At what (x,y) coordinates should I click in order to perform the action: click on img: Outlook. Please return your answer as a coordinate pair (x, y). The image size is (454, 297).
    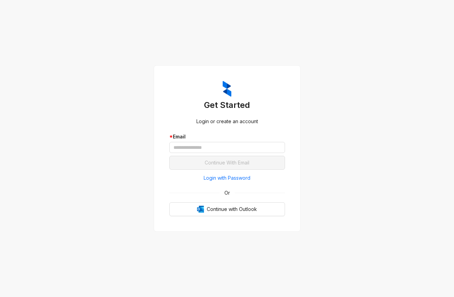
    Looking at the image, I should click on (201, 209).